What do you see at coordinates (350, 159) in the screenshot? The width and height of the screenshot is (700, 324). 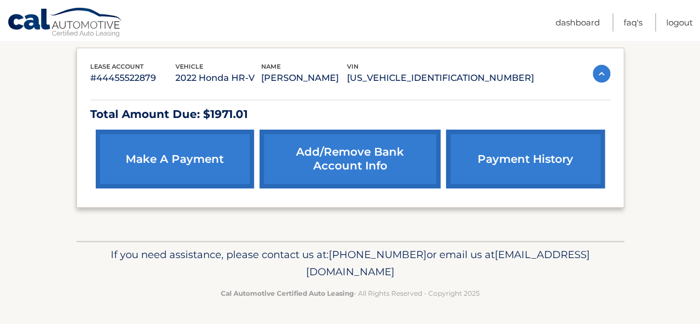 I see `a: Add/Remove bank account info` at bounding box center [350, 159].